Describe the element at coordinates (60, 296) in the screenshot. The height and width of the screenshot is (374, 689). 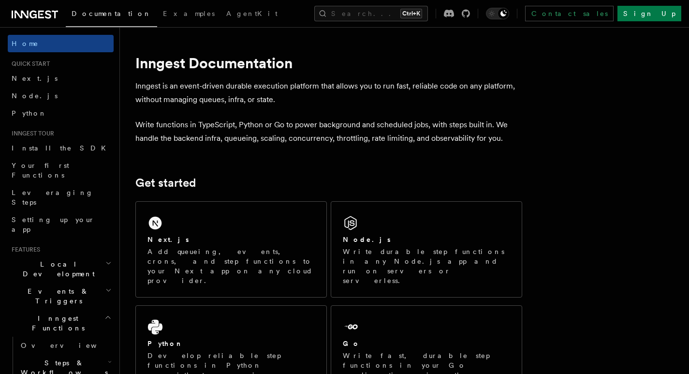
I see `button: Events & Triggers` at that location.